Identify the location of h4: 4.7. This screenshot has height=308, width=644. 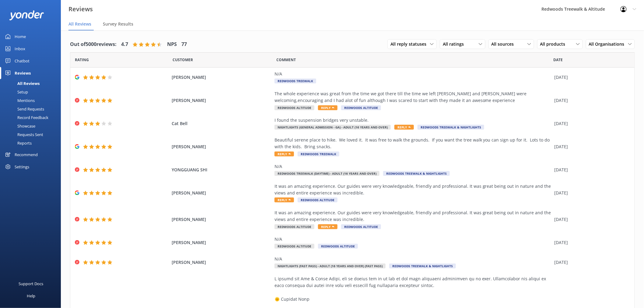
(124, 44).